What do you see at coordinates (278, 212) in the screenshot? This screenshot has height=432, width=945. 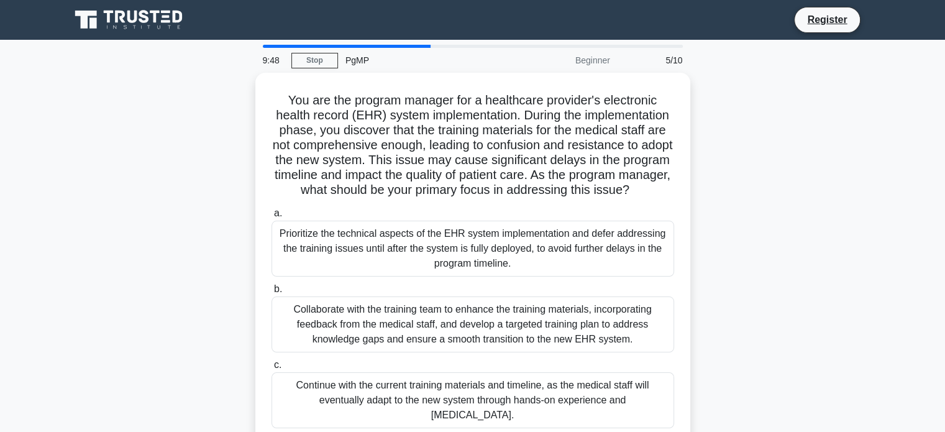 I see `span: a.` at bounding box center [278, 212].